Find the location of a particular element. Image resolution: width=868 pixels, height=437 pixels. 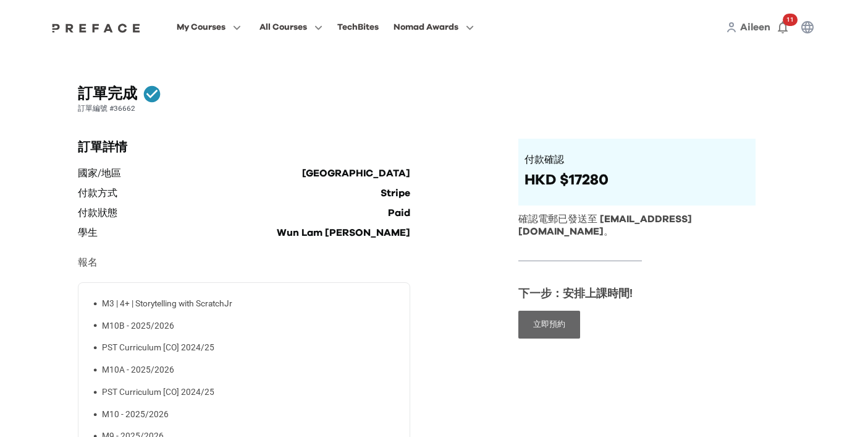

p: M3 | 4+ | Storytelling with ScratchJr is located at coordinates (167, 303).